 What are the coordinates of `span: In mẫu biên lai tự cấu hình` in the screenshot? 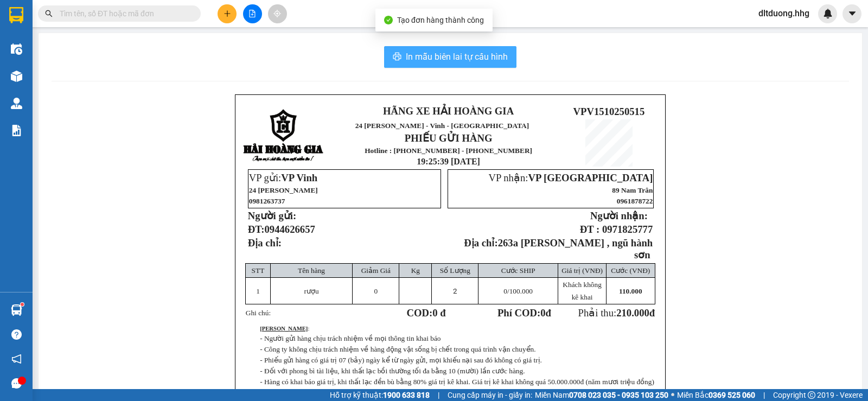 It's located at (457, 57).